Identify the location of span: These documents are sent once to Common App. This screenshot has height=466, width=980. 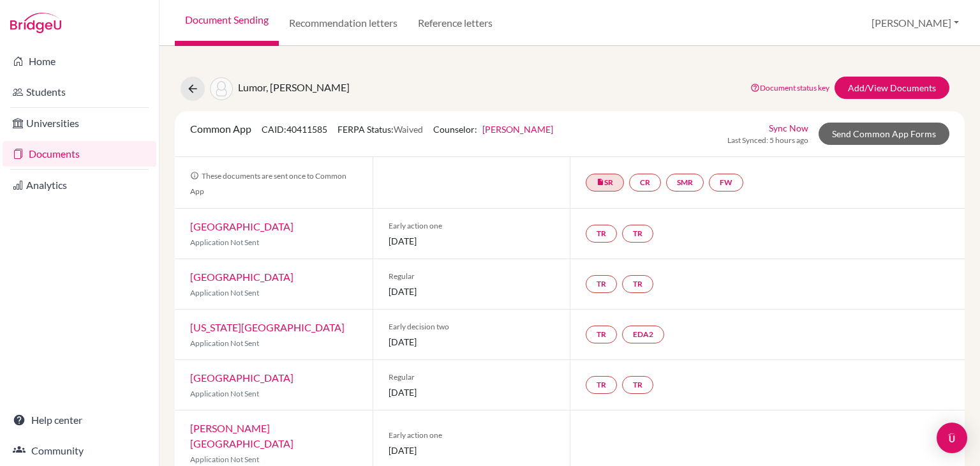
(268, 183).